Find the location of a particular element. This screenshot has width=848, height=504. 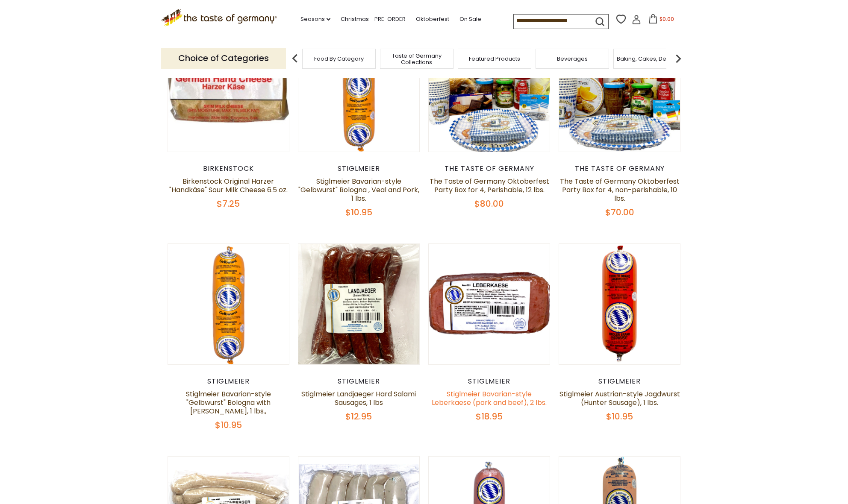

span: Beverages is located at coordinates (573, 58).